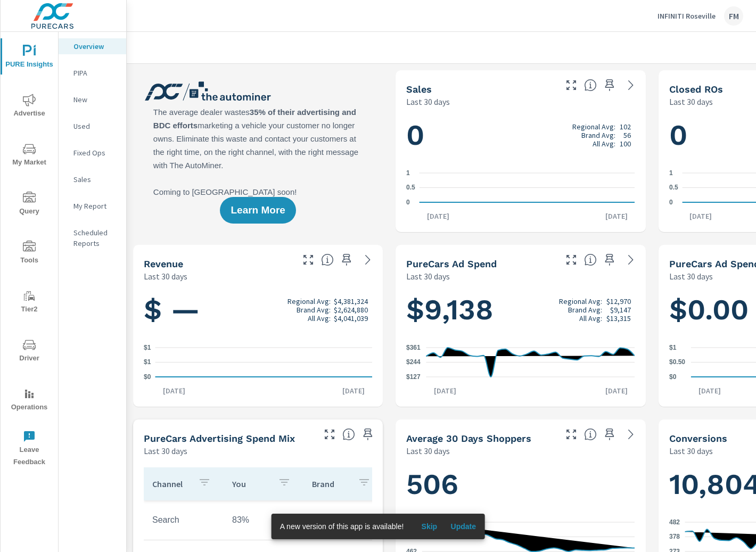  I want to click on span: A new version of this app is available!, so click(342, 526).